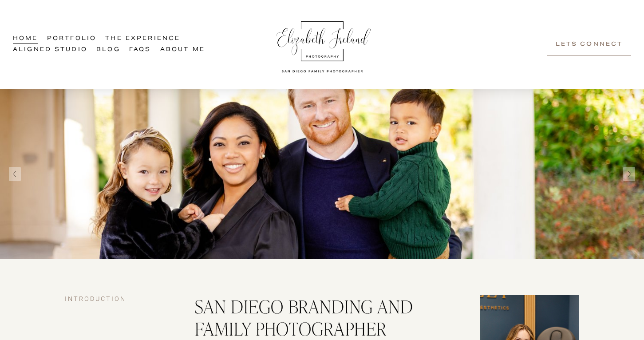  Describe the element at coordinates (25, 39) in the screenshot. I see `a: Home` at that location.